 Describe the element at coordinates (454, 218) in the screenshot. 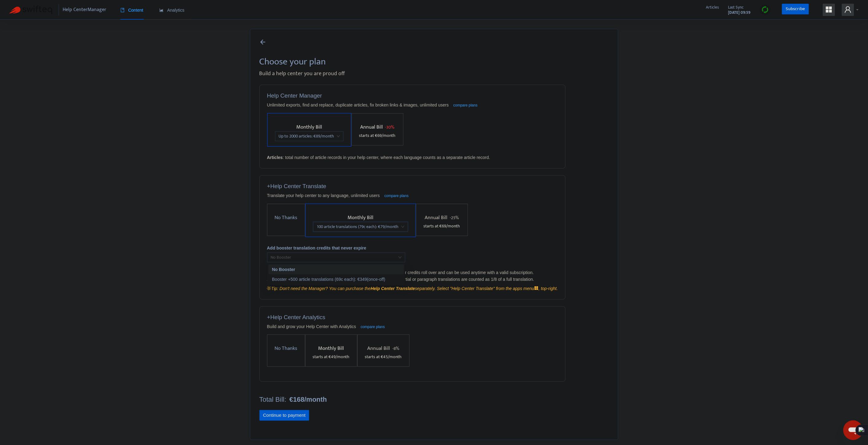

I see `span: - 25%` at that location.